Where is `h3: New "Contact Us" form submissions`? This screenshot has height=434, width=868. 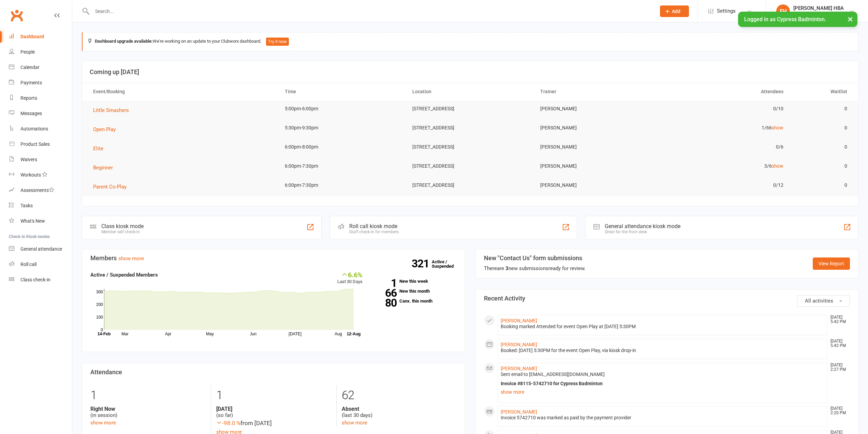
h3: New "Contact Us" form submissions is located at coordinates (535, 258).